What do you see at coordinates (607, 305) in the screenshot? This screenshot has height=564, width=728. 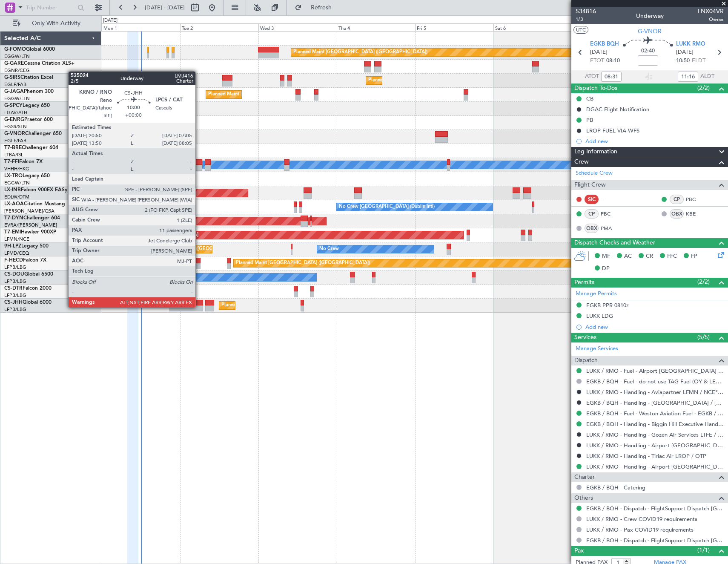 I see `div: EGKB PPR 0810z` at bounding box center [607, 305].